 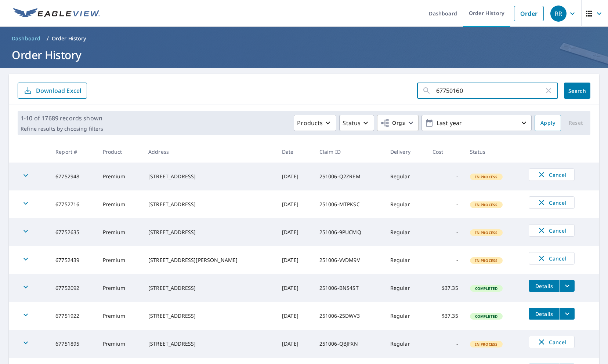 What do you see at coordinates (120, 152) in the screenshot?
I see `th: Product` at bounding box center [120, 152].